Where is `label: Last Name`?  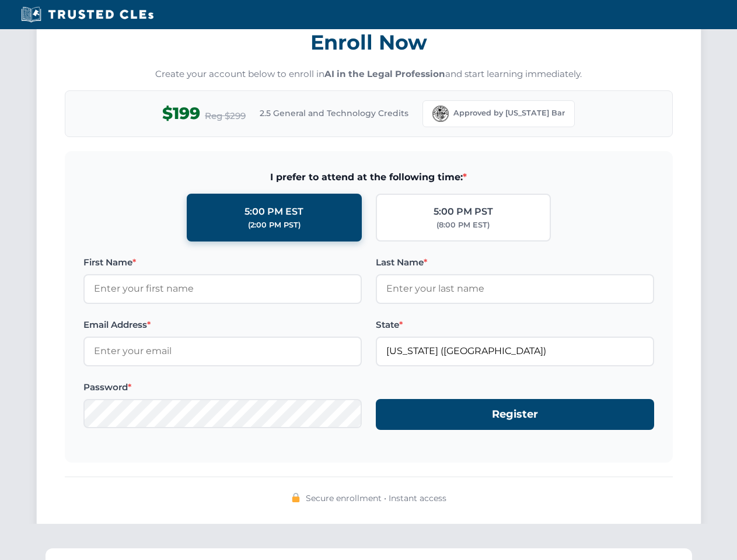 label: Last Name is located at coordinates (515, 263).